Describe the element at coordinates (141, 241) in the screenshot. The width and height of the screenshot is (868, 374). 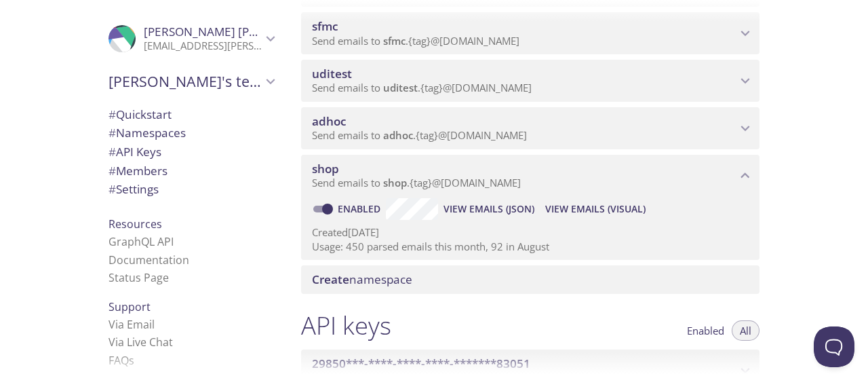
I see `a: GraphQL API` at that location.